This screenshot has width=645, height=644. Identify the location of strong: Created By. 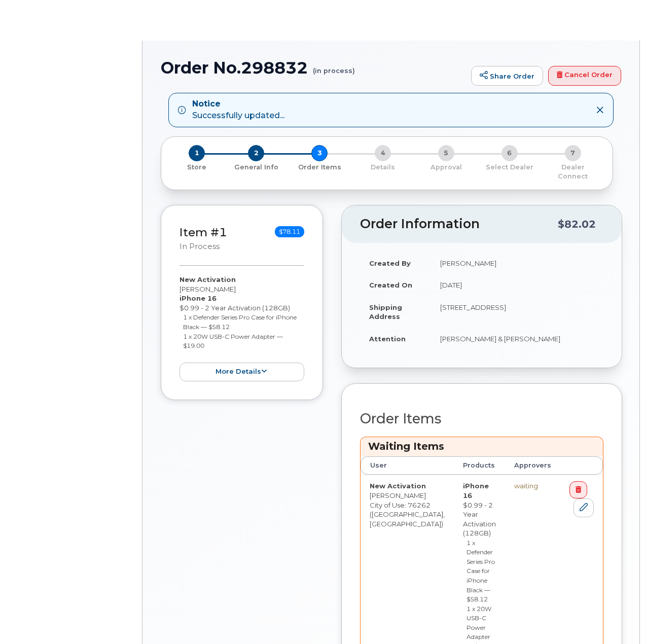
(390, 263).